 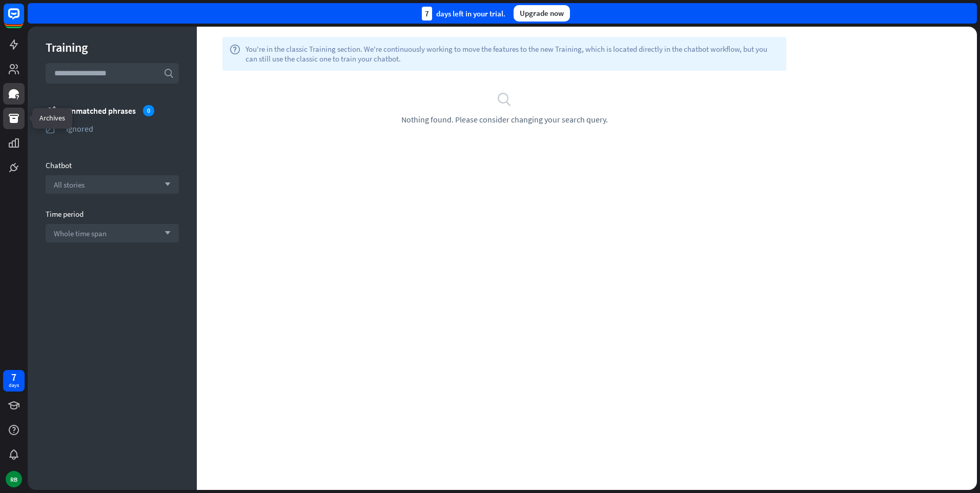 What do you see at coordinates (463, 14) in the screenshot?
I see `div: days left in your trial.` at bounding box center [463, 14].